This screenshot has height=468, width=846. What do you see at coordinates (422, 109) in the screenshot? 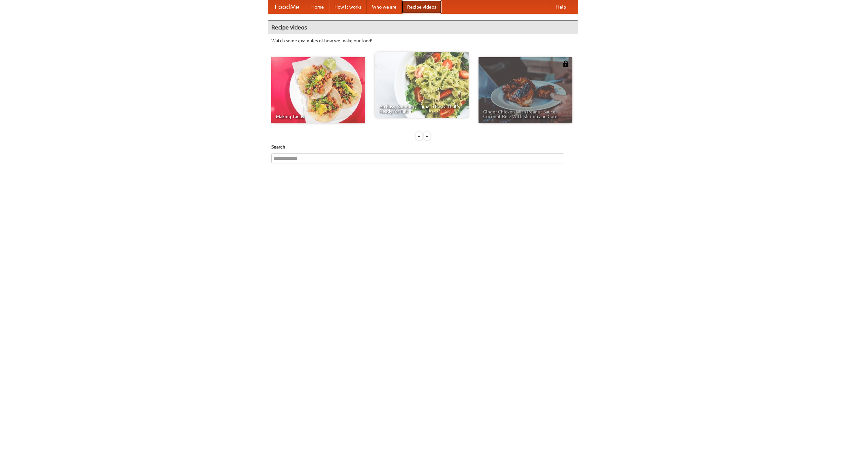
I see `span: An Easy, Summery Tomato Pasta That's Ready for Fall` at bounding box center [422, 109].